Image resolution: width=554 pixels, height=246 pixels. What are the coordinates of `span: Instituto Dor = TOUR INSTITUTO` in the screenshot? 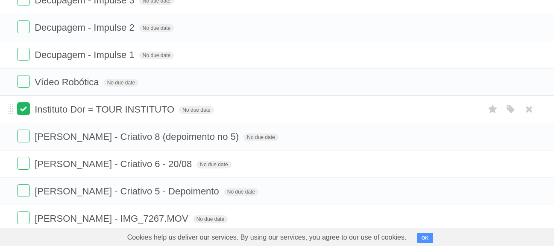 It's located at (105, 109).